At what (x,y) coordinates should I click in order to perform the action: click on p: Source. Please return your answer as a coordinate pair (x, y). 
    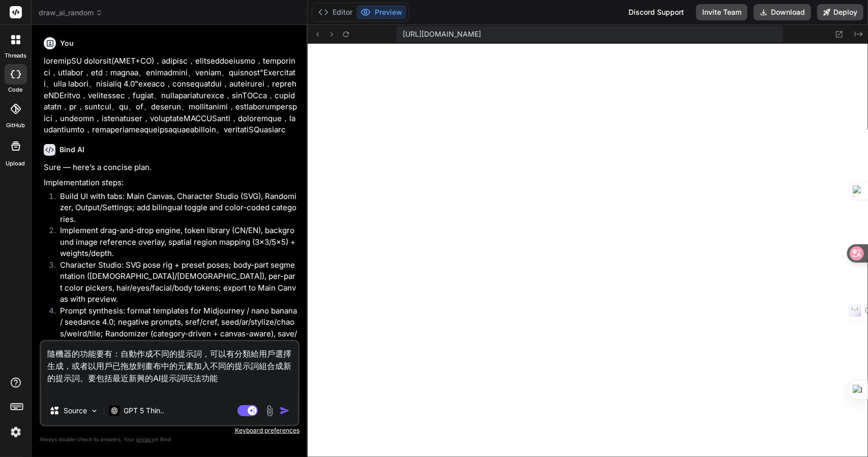
    Looking at the image, I should click on (75, 411).